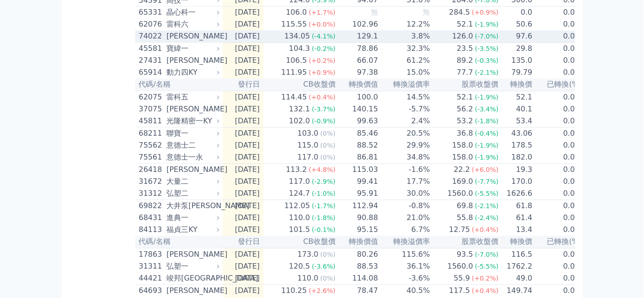 This screenshot has width=644, height=298. Describe the element at coordinates (152, 206) in the screenshot. I see `div: 69822` at that location.